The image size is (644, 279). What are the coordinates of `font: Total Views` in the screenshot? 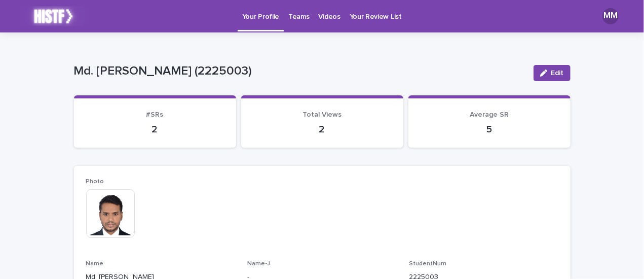 It's located at (321, 115).